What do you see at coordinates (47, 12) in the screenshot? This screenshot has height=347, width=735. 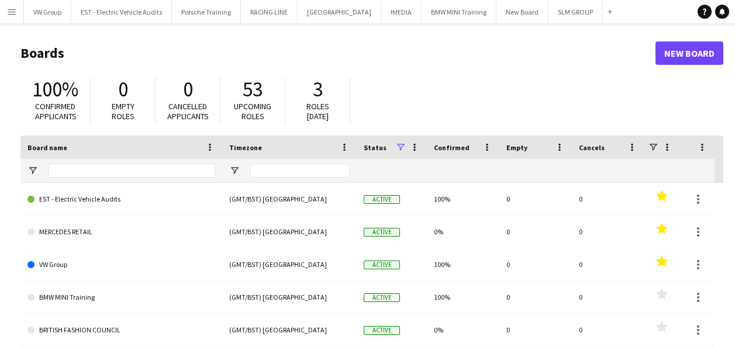 I see `button: VW Group` at bounding box center [47, 12].